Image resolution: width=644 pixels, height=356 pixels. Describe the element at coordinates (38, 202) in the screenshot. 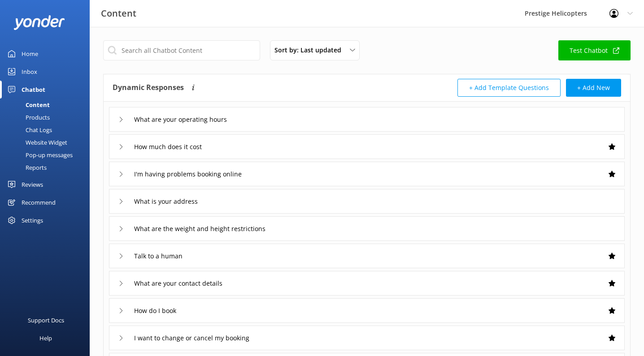

I see `div: Recommend` at that location.